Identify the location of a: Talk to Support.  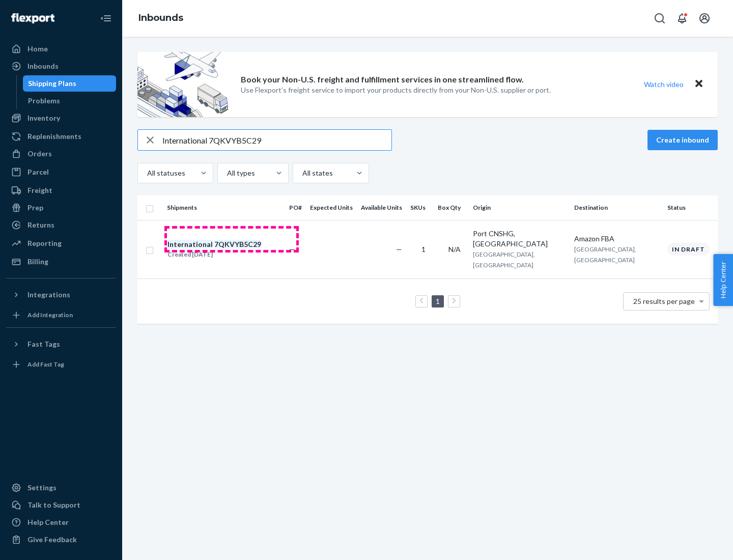
(61, 505).